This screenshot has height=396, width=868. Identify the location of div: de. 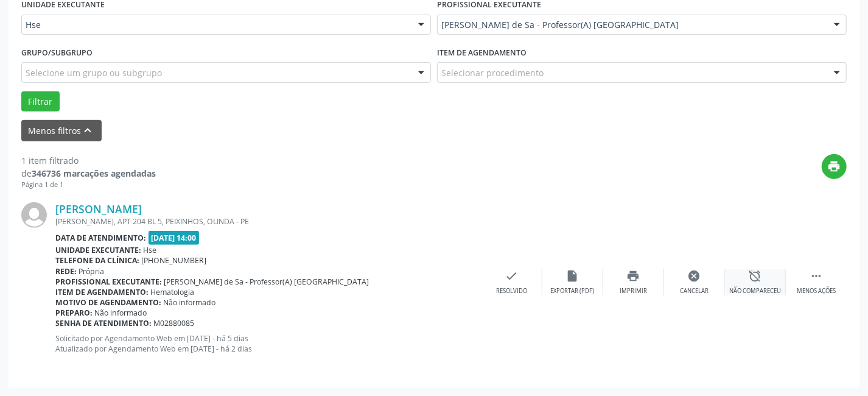
(88, 173).